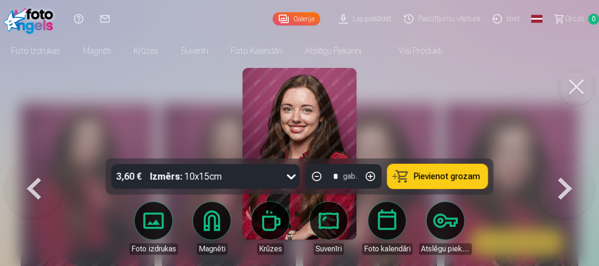 The image size is (599, 266). What do you see at coordinates (154, 249) in the screenshot?
I see `div: Foto izdrukas` at bounding box center [154, 249].